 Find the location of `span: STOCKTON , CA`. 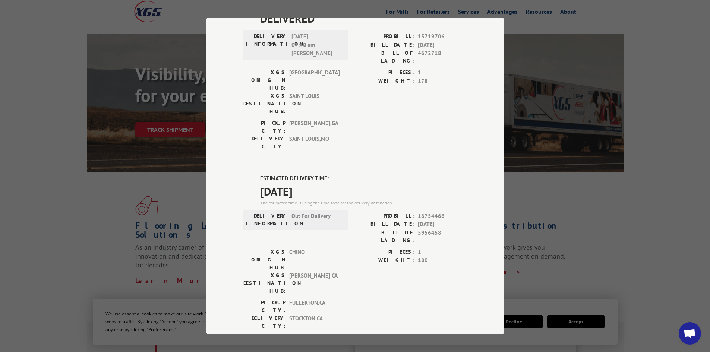

span: STOCKTON , CA is located at coordinates (314, 323).